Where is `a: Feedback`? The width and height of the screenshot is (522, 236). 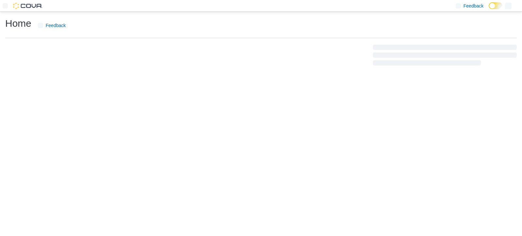
a: Feedback is located at coordinates (52, 25).